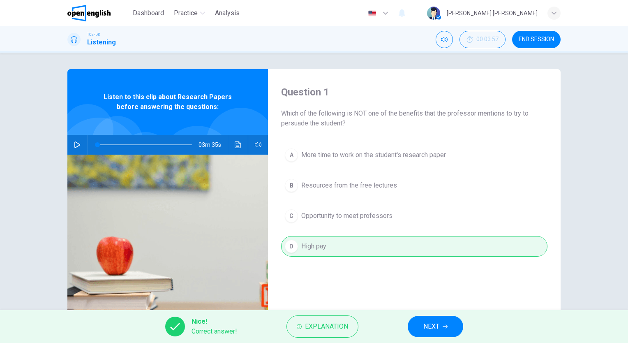 The width and height of the screenshot is (628, 343). Describe the element at coordinates (189, 13) in the screenshot. I see `button: Practice` at that location.